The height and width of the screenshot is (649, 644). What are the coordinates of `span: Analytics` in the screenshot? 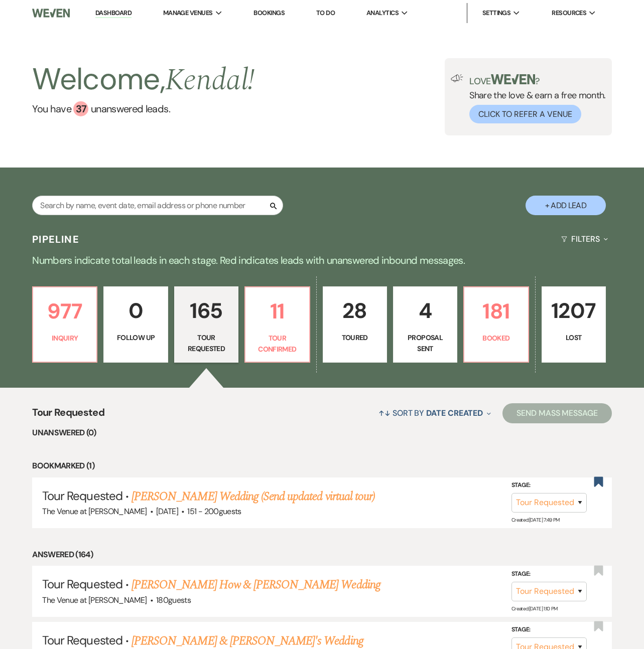 It's located at (383, 13).